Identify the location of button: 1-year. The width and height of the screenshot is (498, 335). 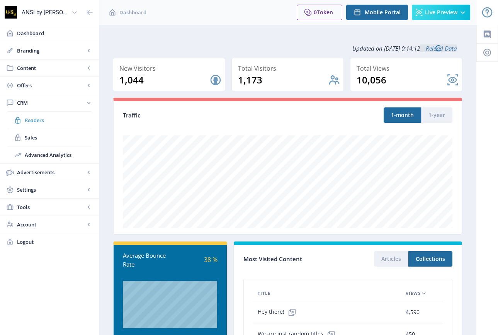
(437, 115).